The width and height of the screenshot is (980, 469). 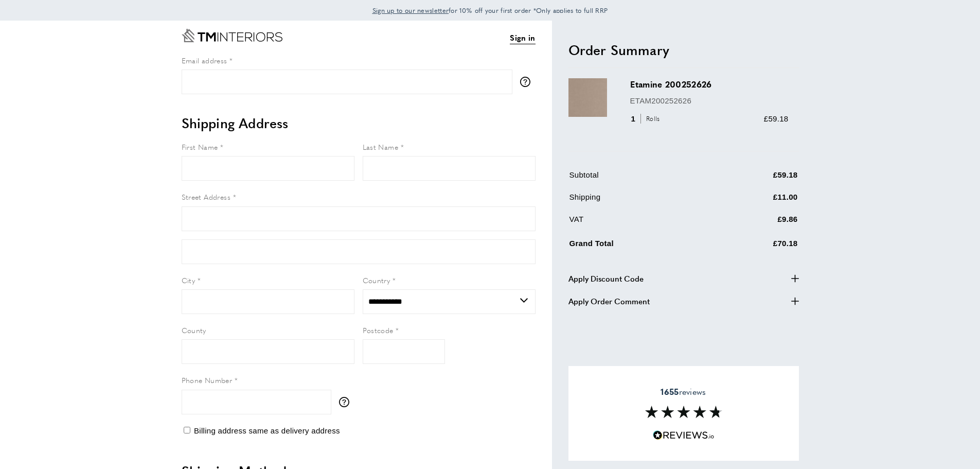 What do you see at coordinates (642, 246) in the screenshot?
I see `td: Grand Total` at bounding box center [642, 246].